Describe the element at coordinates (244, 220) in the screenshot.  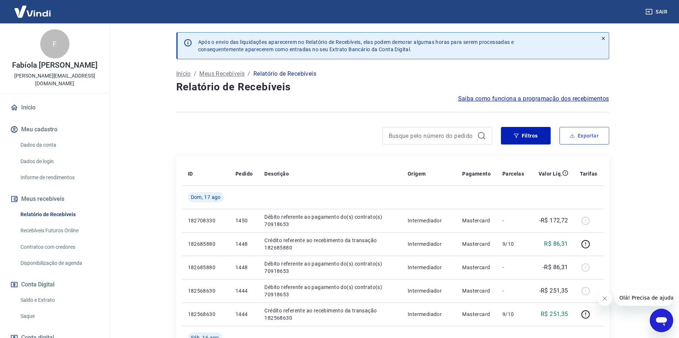
I see `p: 1450` at that location.